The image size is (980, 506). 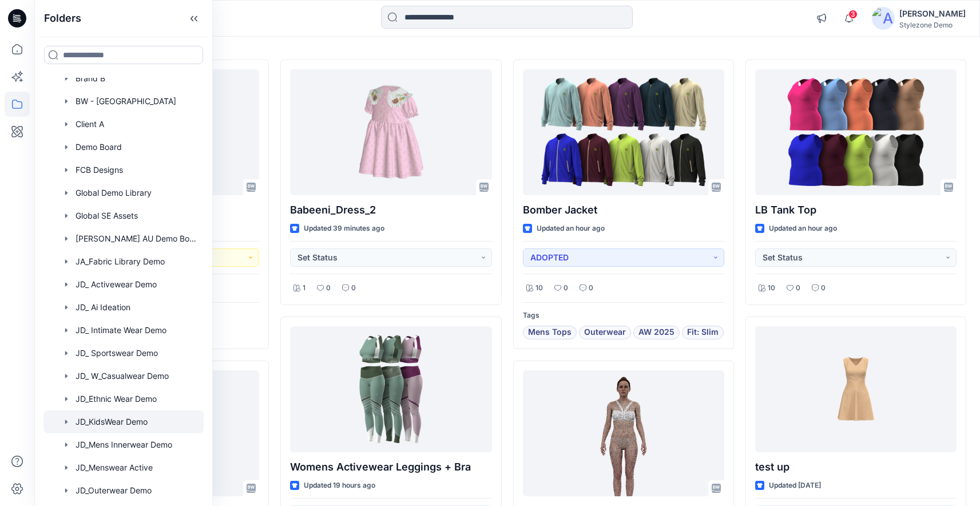 What do you see at coordinates (391, 132) in the screenshot?
I see `a: Babeeni_Dress_2` at bounding box center [391, 132].